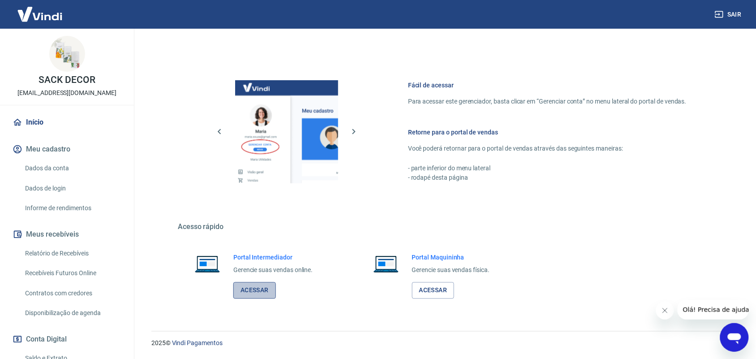 The image size is (756, 359). Describe the element at coordinates (72, 293) in the screenshot. I see `a: Contratos com credores` at that location.